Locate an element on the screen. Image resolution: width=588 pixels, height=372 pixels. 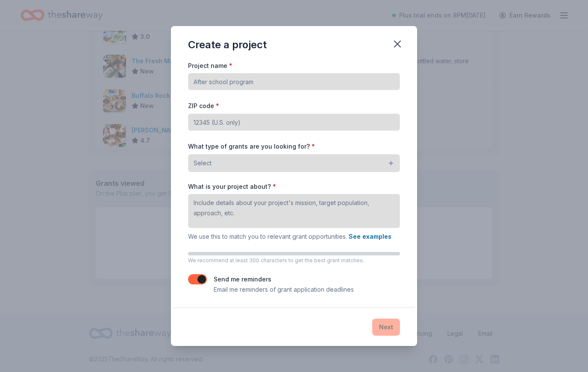
p: We recommend at least 300 characters to get the best grant matches. is located at coordinates (294, 261).